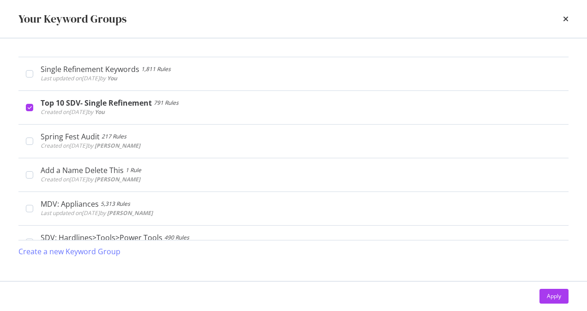 Image resolution: width=587 pixels, height=311 pixels. Describe the element at coordinates (70, 204) in the screenshot. I see `div: MDV: Appliances` at that location.